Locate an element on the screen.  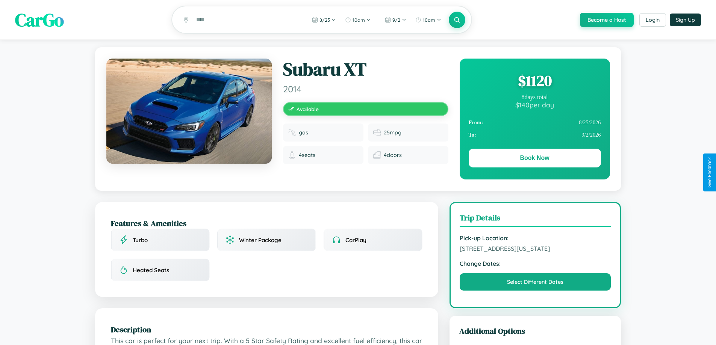
img: Seats is located at coordinates (292, 155).